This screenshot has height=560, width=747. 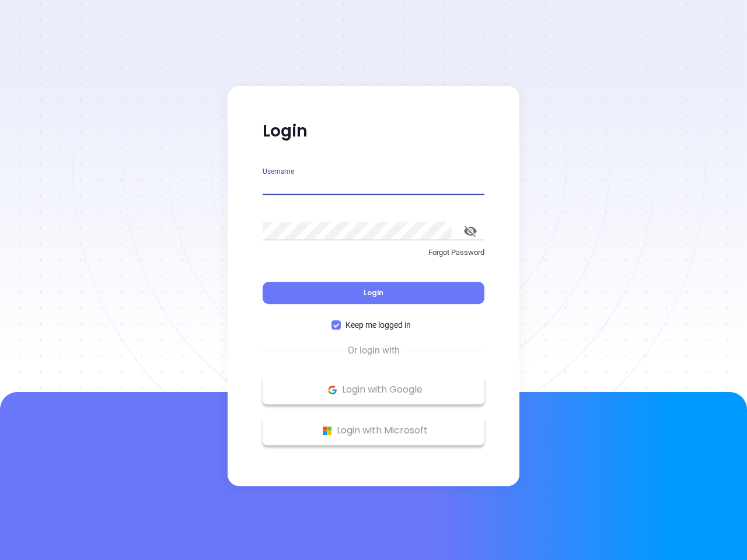 I want to click on p: Login with Google, so click(x=373, y=390).